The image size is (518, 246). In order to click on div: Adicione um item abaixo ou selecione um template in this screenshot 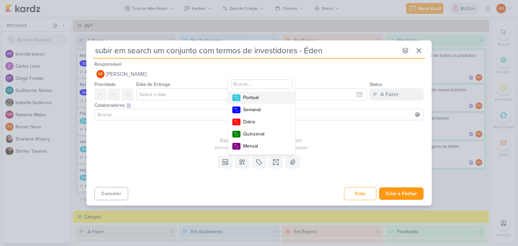, I will do `click(261, 148)`.